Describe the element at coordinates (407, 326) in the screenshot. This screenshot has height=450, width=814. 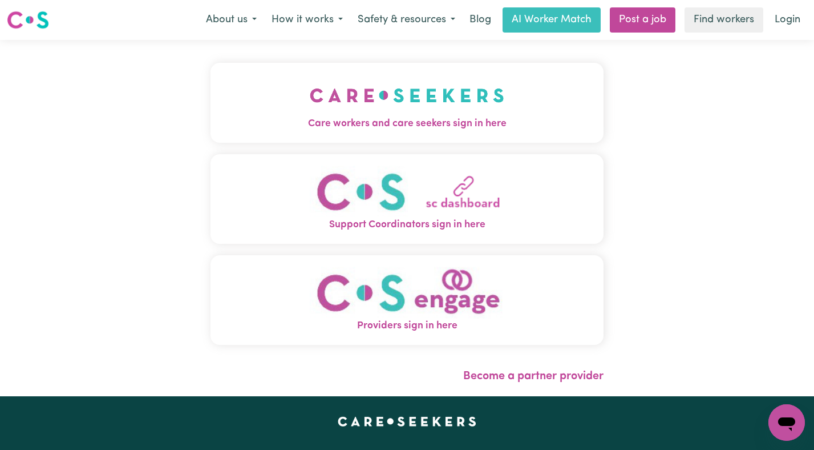
I see `span: Providers sign in here` at that location.